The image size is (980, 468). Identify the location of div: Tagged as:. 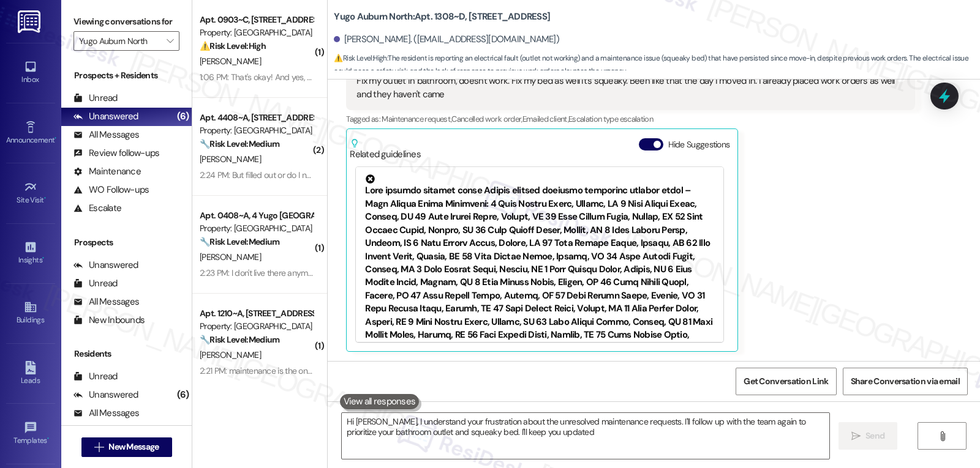
(630, 119).